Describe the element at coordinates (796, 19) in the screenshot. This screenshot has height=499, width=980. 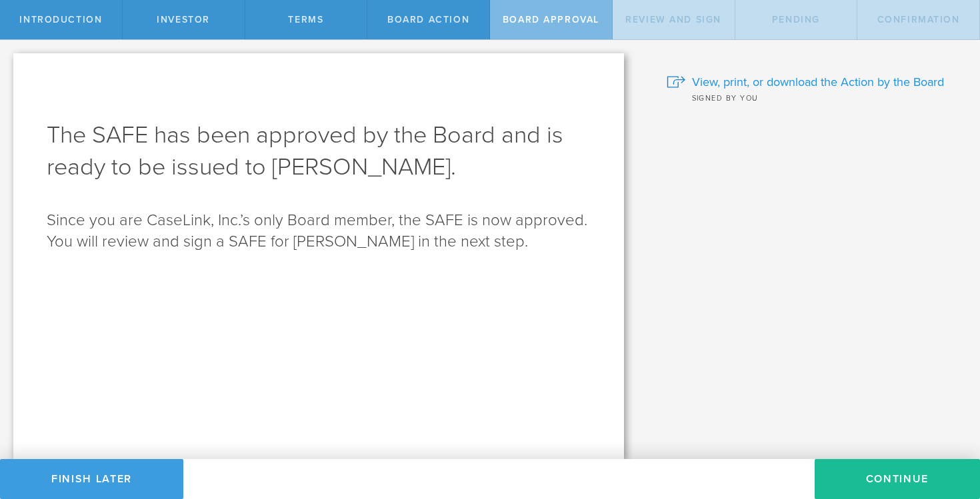
I see `span: Pending` at that location.